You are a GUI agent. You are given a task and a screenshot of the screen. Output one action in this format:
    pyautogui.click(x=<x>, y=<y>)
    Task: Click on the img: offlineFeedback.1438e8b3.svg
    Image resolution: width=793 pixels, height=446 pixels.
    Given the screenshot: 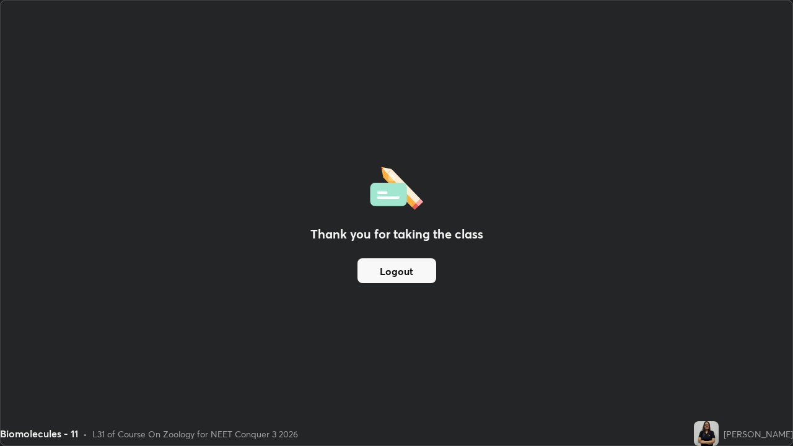 What is the action you would take?
    pyautogui.click(x=397, y=186)
    